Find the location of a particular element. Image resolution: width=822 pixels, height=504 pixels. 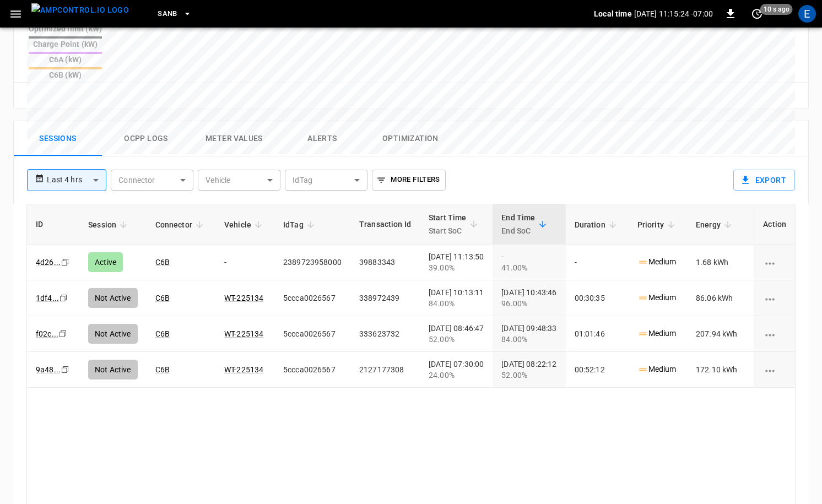

th: Transaction Id is located at coordinates (385, 224).